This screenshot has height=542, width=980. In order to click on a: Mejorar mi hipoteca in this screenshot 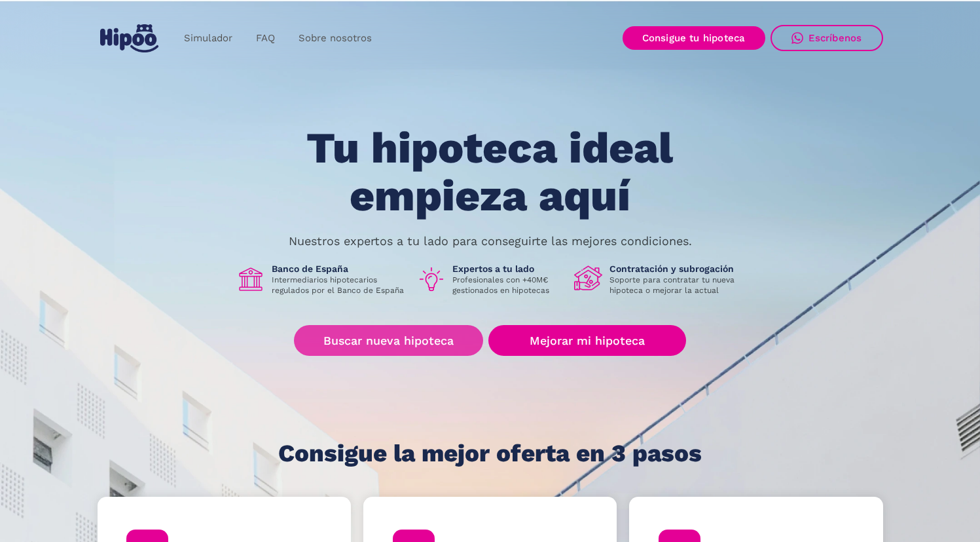, I will do `click(587, 340)`.